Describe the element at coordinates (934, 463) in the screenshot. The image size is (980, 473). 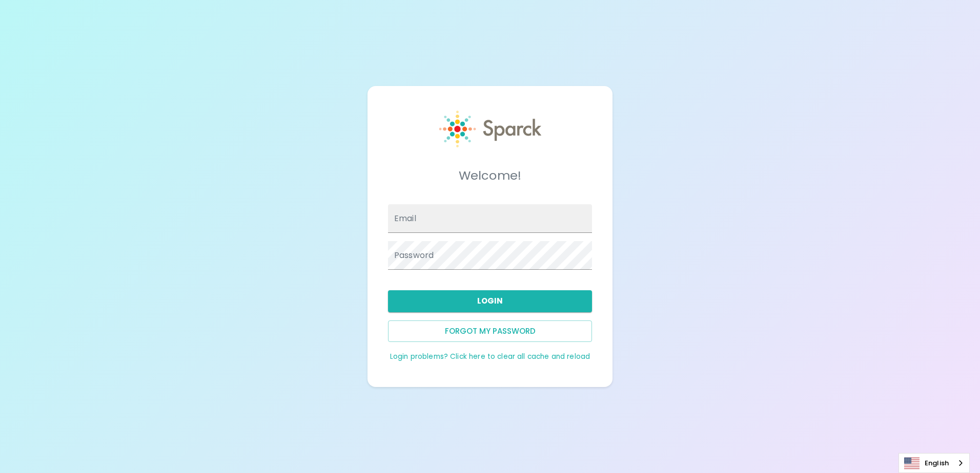
I see `aside: Language selected: English` at that location.